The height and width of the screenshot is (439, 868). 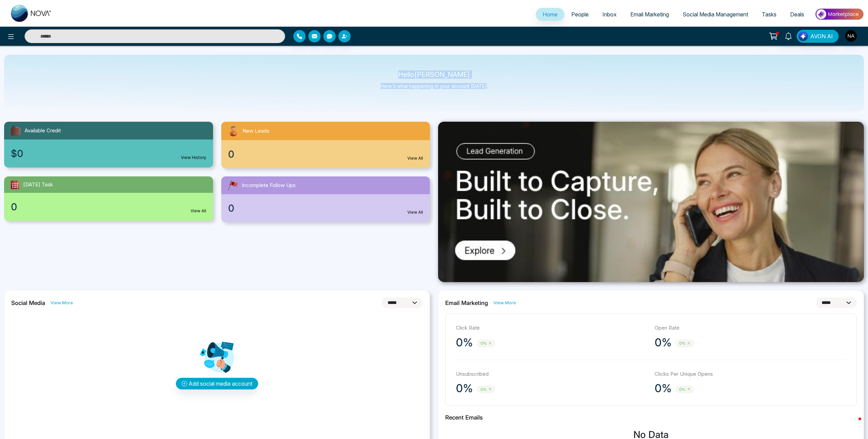 I want to click on span: $0, so click(x=17, y=154).